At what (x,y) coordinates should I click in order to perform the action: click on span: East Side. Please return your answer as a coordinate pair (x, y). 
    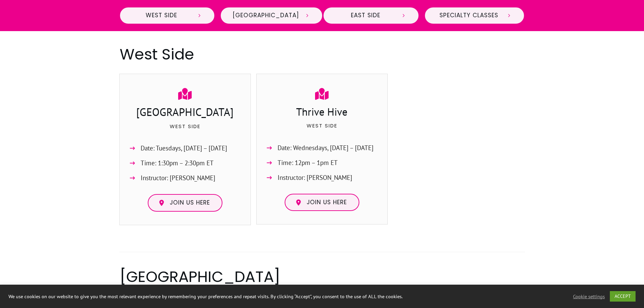
    Looking at the image, I should click on (366, 16).